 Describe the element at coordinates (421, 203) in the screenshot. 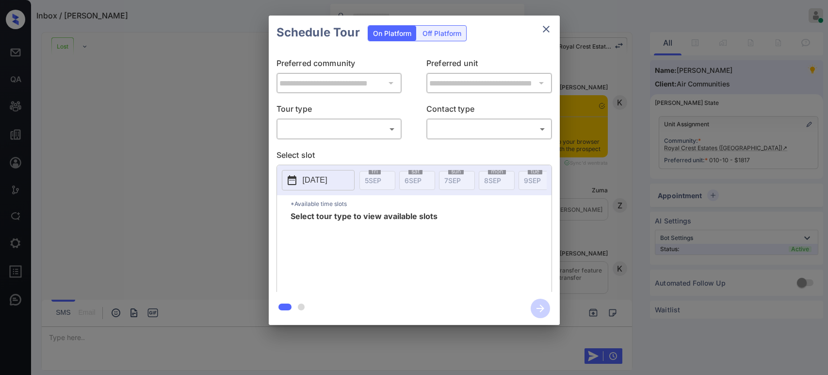

I see `p: *Available time slots` at that location.